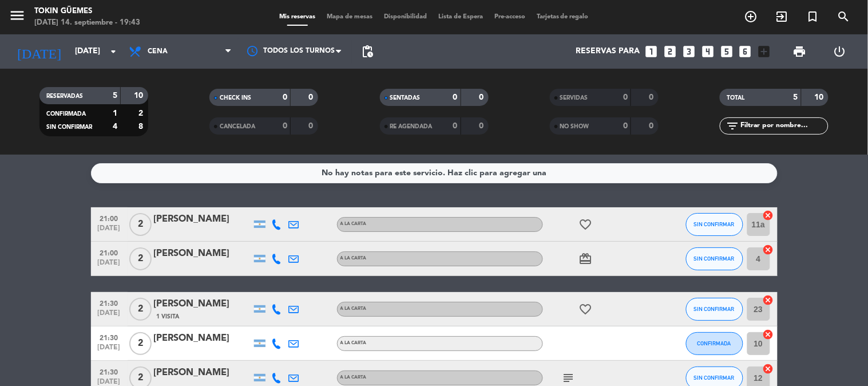 This screenshot has height=386, width=868. What do you see at coordinates (708, 52) in the screenshot?
I see `i: looks_4` at bounding box center [708, 52].